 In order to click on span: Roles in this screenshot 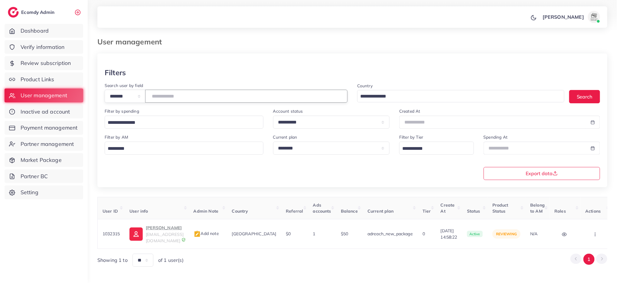, I will do `click(560, 211)`.